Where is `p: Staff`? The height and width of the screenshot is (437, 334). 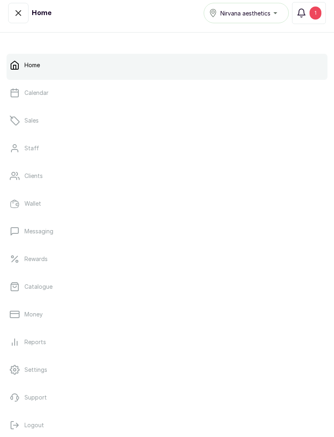
p: Staff is located at coordinates (32, 148).